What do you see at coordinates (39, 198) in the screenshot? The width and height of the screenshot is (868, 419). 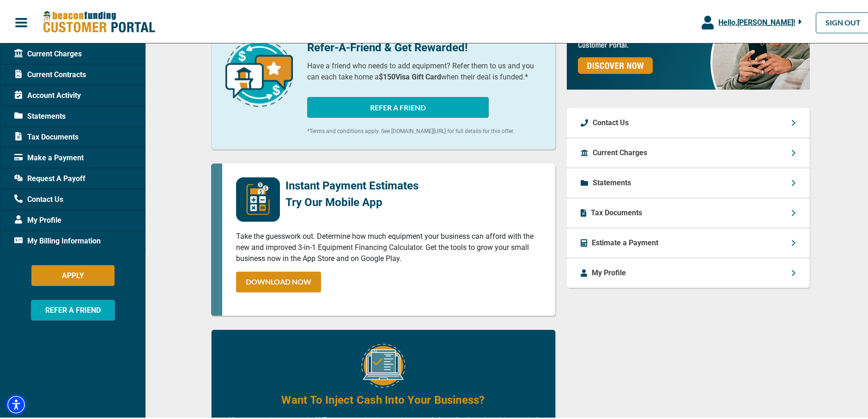 I see `span: Contact Us` at bounding box center [39, 198].